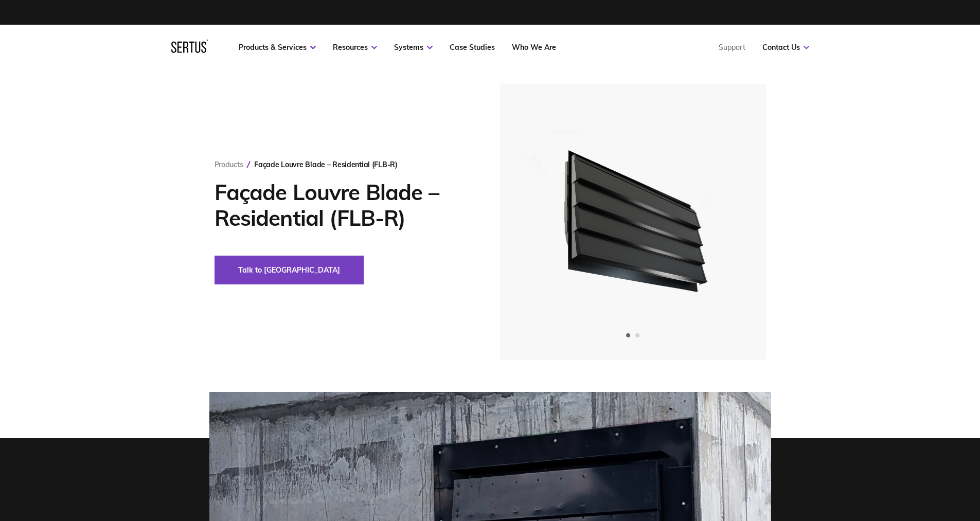  What do you see at coordinates (229, 164) in the screenshot?
I see `a: Products` at bounding box center [229, 164].